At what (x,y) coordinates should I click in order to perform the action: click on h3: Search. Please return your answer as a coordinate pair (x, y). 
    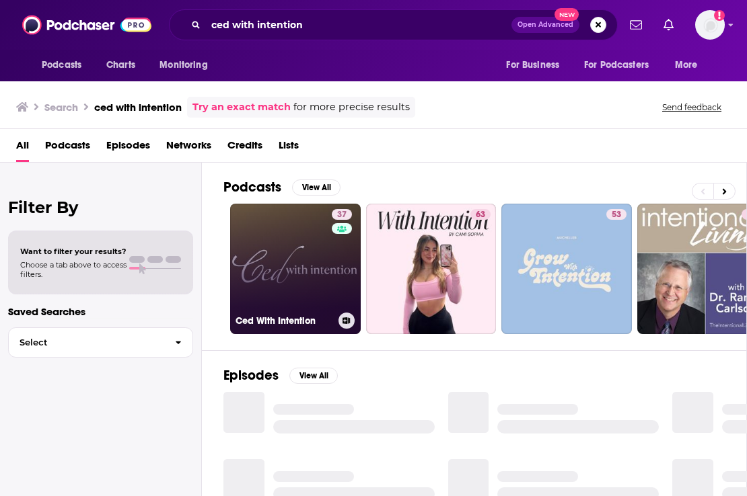
    Looking at the image, I should click on (61, 107).